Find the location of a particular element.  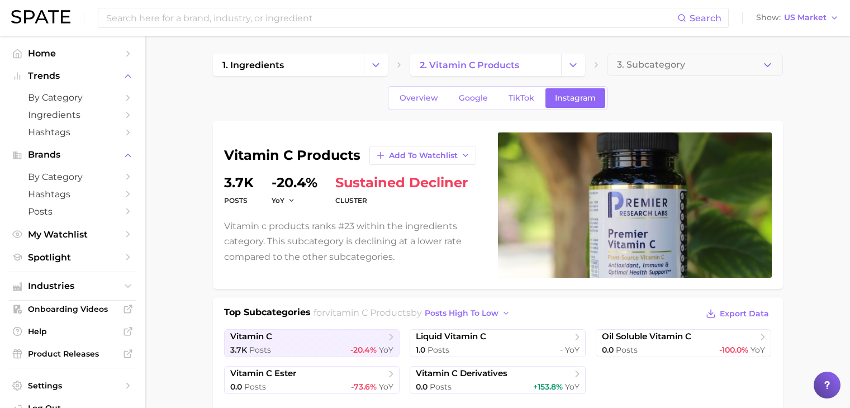

span: Search is located at coordinates (705, 18).